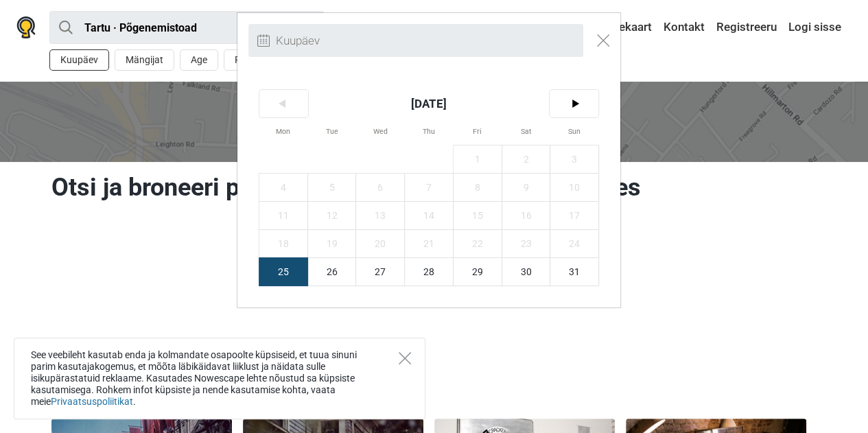 The height and width of the screenshot is (433, 868). Describe the element at coordinates (574, 244) in the screenshot. I see `span: 24` at that location.